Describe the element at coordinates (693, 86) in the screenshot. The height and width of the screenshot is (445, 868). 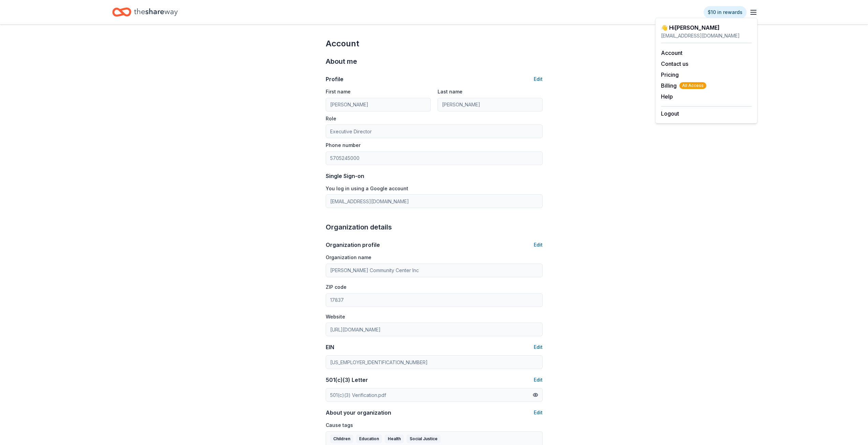
I see `span: All Access` at that location.